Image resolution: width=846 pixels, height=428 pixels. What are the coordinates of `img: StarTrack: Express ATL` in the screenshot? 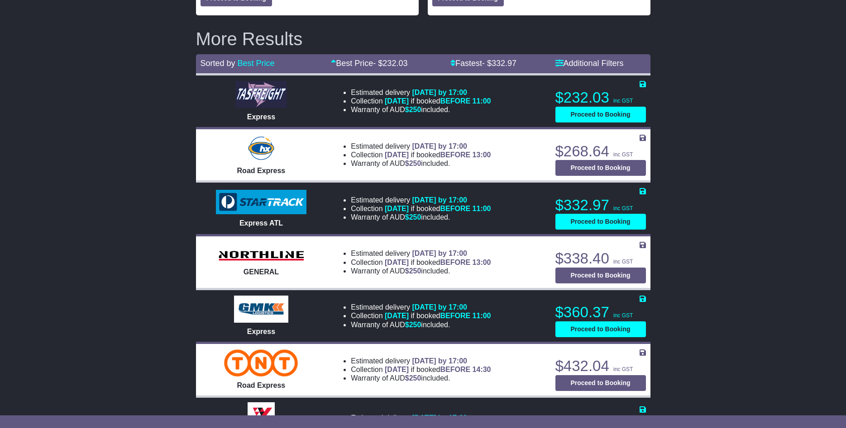 It's located at (261, 202).